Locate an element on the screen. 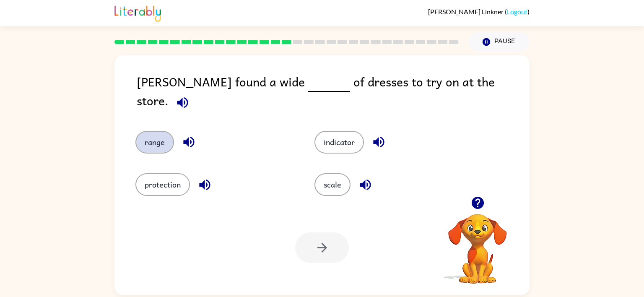 This screenshot has height=297, width=644. button: protection is located at coordinates (163, 185).